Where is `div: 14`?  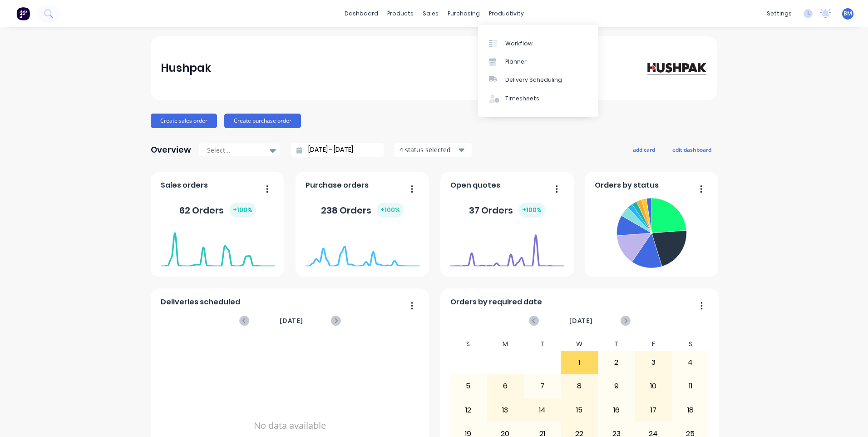
div: 14 is located at coordinates (542, 410).